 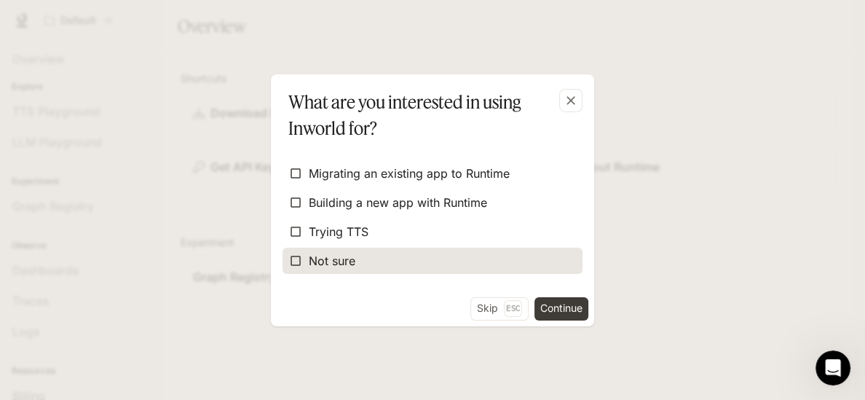 What do you see at coordinates (561, 309) in the screenshot?
I see `button: Continue` at bounding box center [561, 309].